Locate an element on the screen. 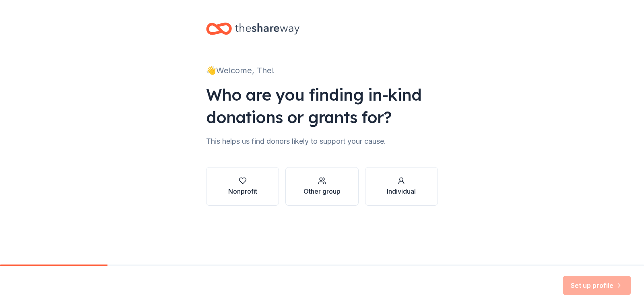 Image resolution: width=644 pixels, height=308 pixels. div: Nonprofit is located at coordinates (243, 191).